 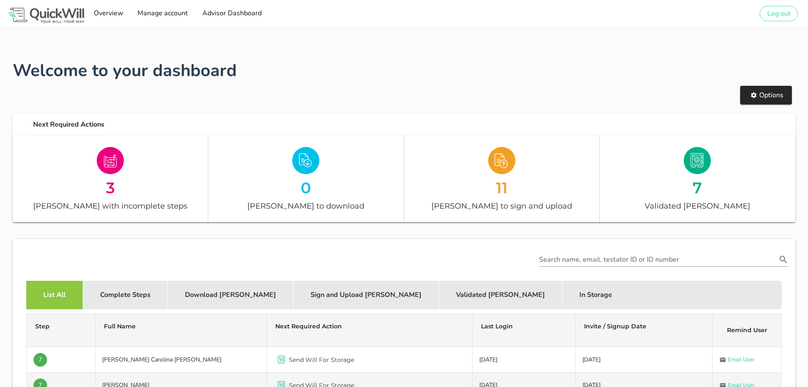 I want to click on a: Manage account, so click(x=163, y=14).